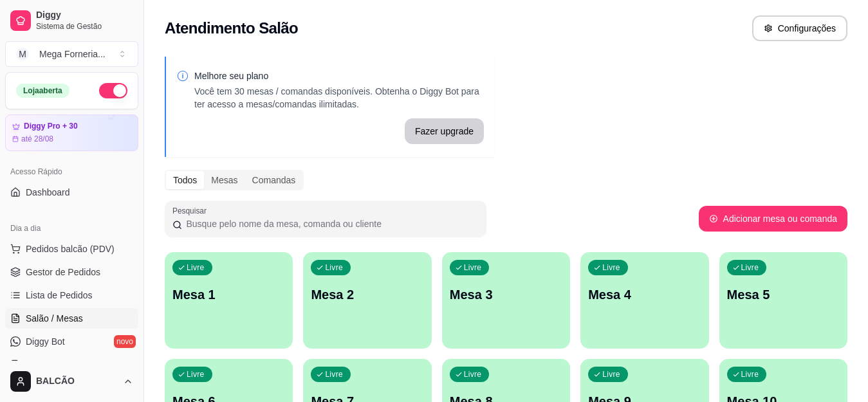  Describe the element at coordinates (783, 294) in the screenshot. I see `p: Mesa 5` at that location.